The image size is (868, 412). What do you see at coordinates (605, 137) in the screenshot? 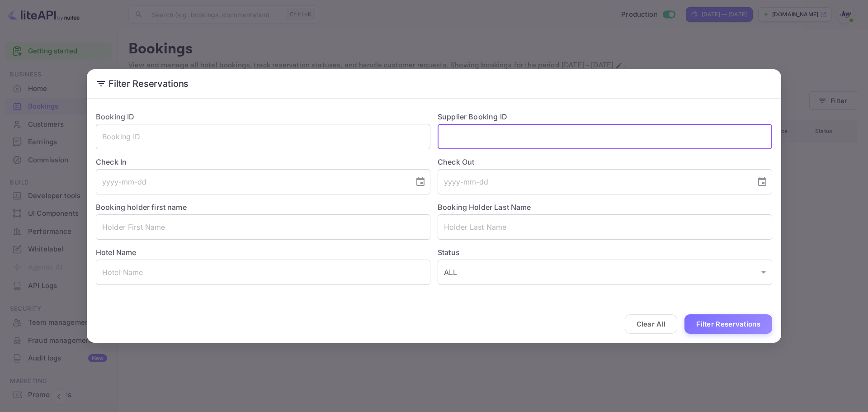
I see `input: Supplier Booking ID` at bounding box center [605, 137].